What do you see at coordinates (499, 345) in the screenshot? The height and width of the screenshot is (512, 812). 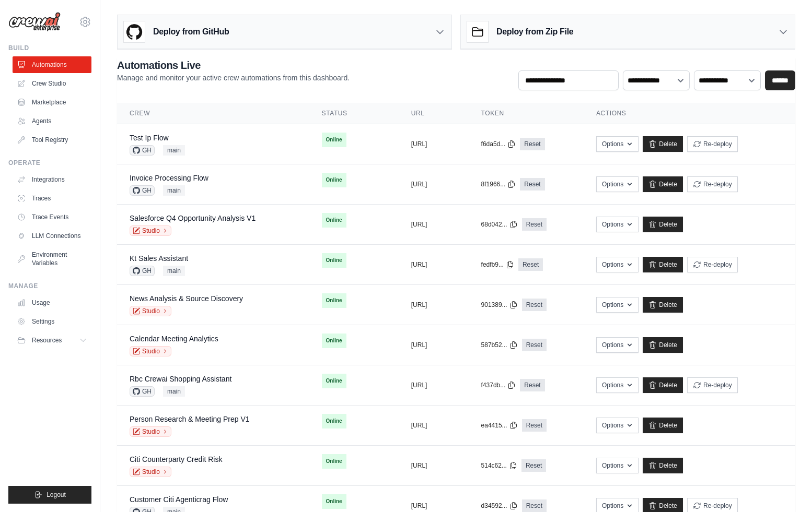 I see `button: 587b52...` at bounding box center [499, 345].